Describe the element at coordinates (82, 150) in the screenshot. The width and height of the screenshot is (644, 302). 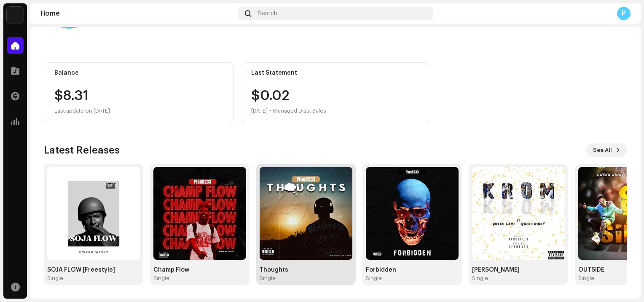
I see `h3: Latest Releases` at that location.